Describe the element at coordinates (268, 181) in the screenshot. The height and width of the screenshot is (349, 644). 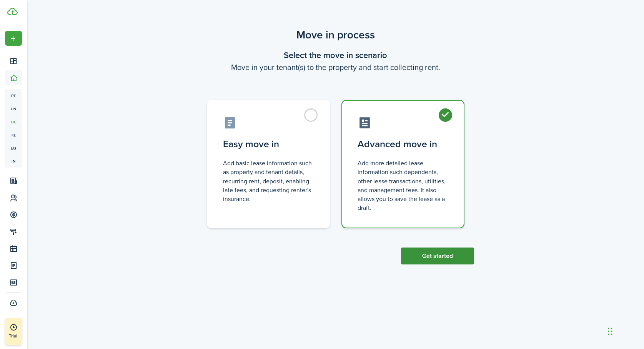
I see `control-radio-card-description: Add basic lease information such as property and tenant details, recurring rent, deposit, enablin...` at that location.